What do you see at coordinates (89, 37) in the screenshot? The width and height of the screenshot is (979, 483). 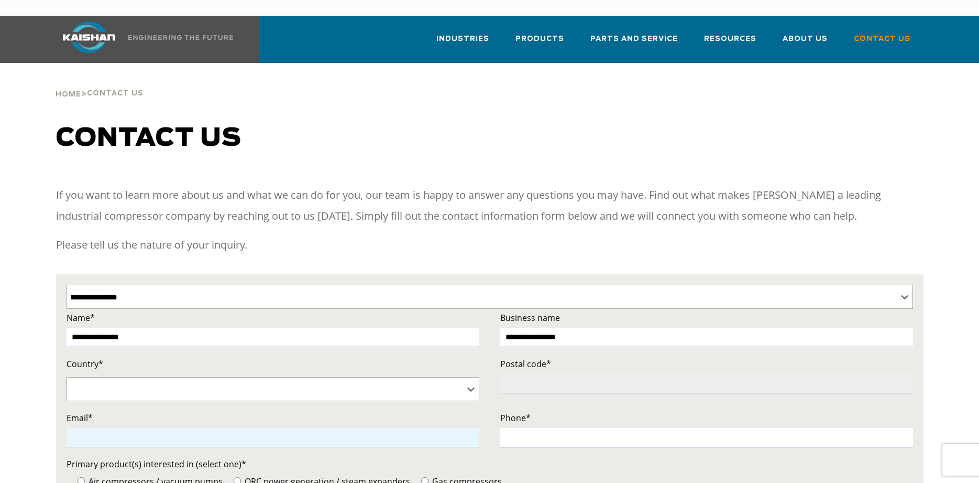 I see `img: kaishan logo` at bounding box center [89, 37].